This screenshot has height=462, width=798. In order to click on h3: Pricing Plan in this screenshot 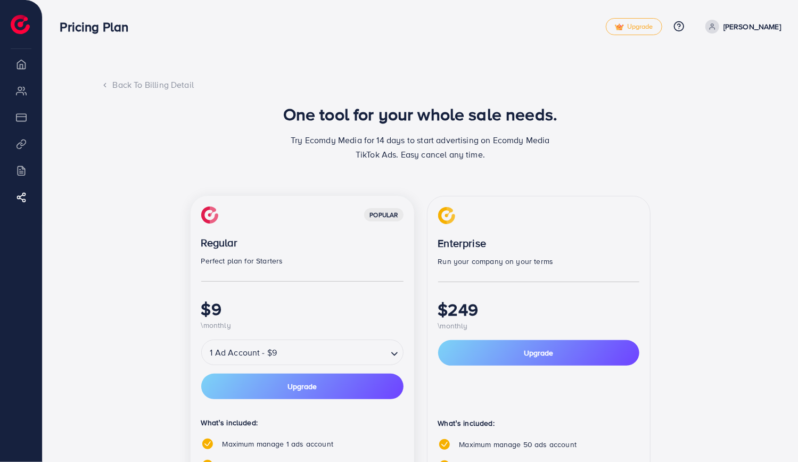, I will do `click(98, 27)`.